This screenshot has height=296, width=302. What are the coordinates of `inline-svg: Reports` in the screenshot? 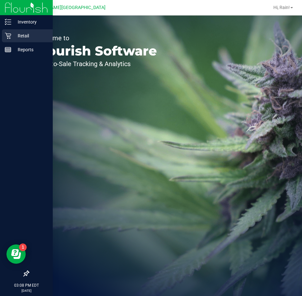 It's located at (8, 50).